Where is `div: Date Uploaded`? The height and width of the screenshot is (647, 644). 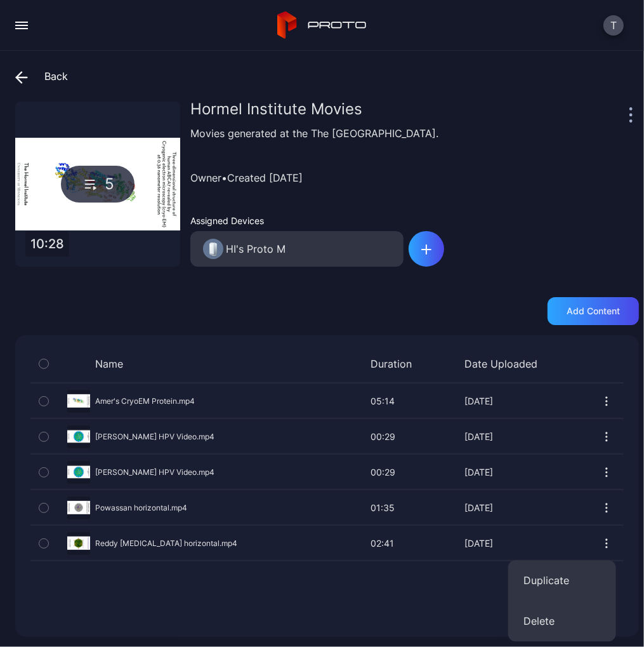
div: Date Uploaded is located at coordinates (512, 364).